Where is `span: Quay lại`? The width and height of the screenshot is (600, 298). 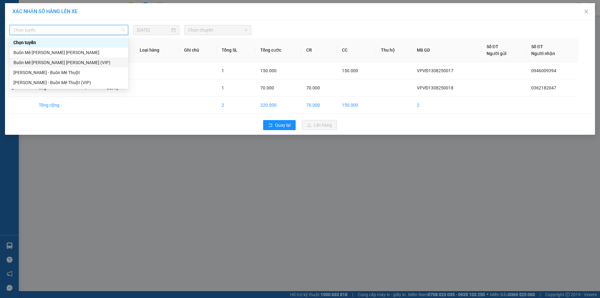
span: Quay lại is located at coordinates (283, 125).